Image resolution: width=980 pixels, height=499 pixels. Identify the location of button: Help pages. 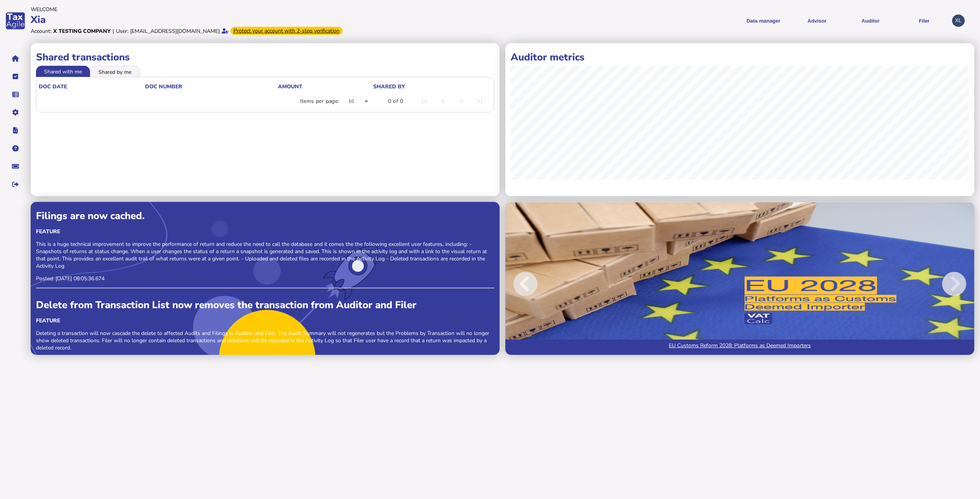
(15, 149).